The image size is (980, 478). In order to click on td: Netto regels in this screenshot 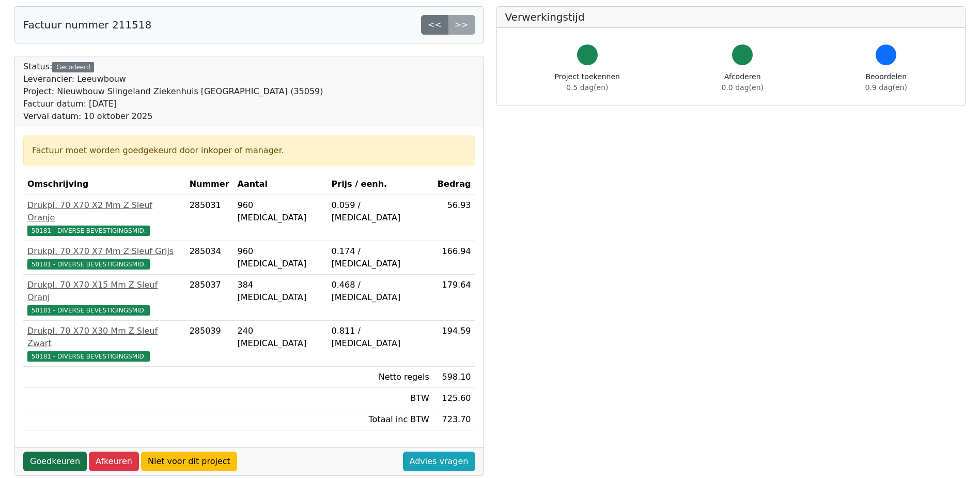, I will do `click(380, 377)`.